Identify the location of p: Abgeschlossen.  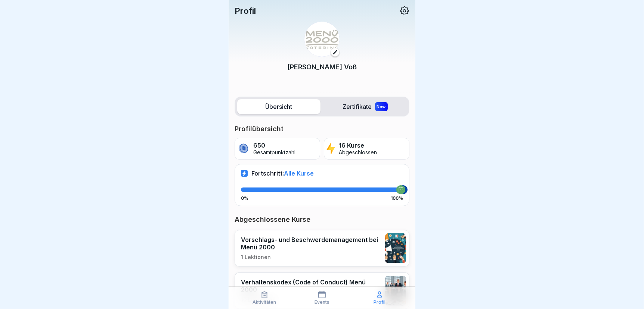
(358, 152).